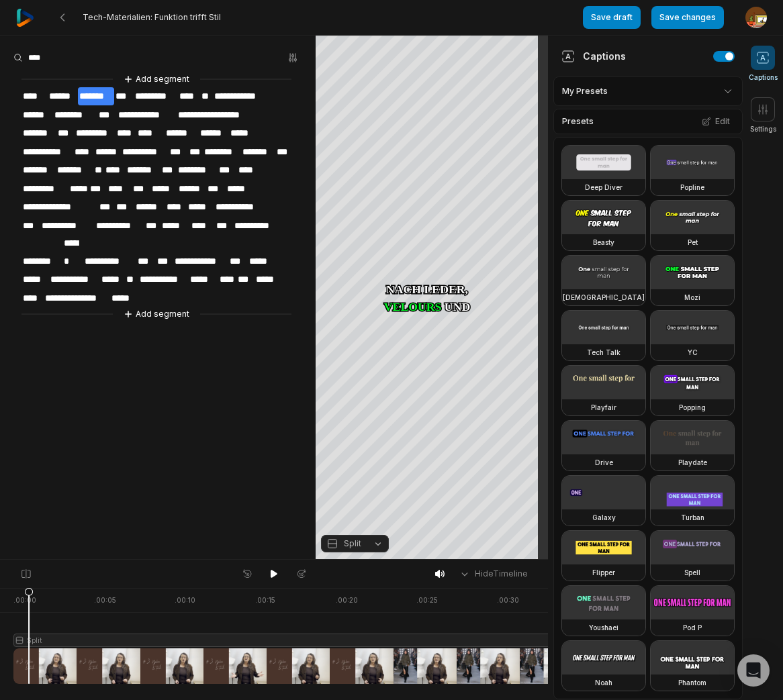  What do you see at coordinates (353, 544) in the screenshot?
I see `span: Split` at bounding box center [353, 544].